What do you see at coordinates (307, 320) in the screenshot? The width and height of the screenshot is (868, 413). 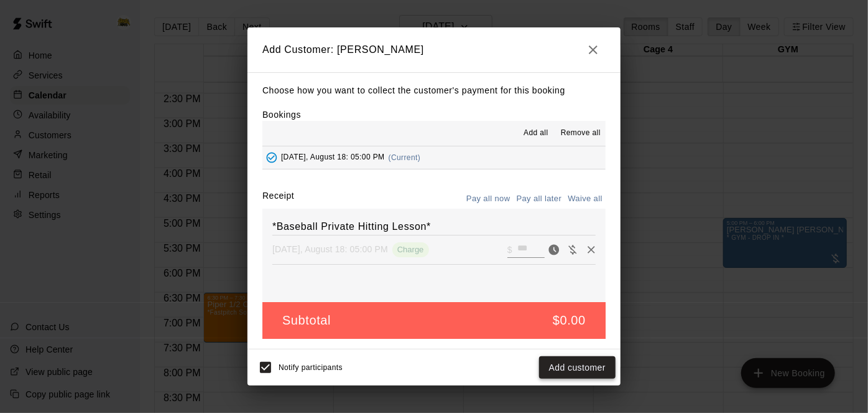 I see `h5: Subtotal` at bounding box center [307, 320].